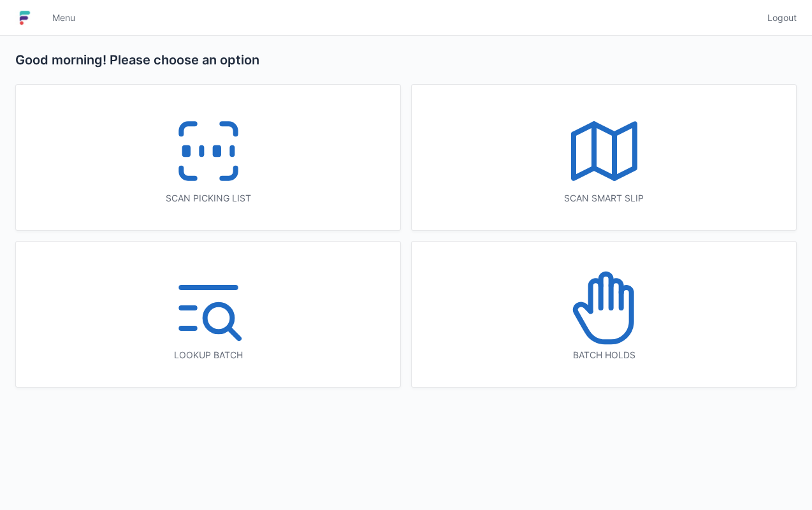  Describe the element at coordinates (406, 60) in the screenshot. I see `h2: Good morning! Please choose an option` at that location.